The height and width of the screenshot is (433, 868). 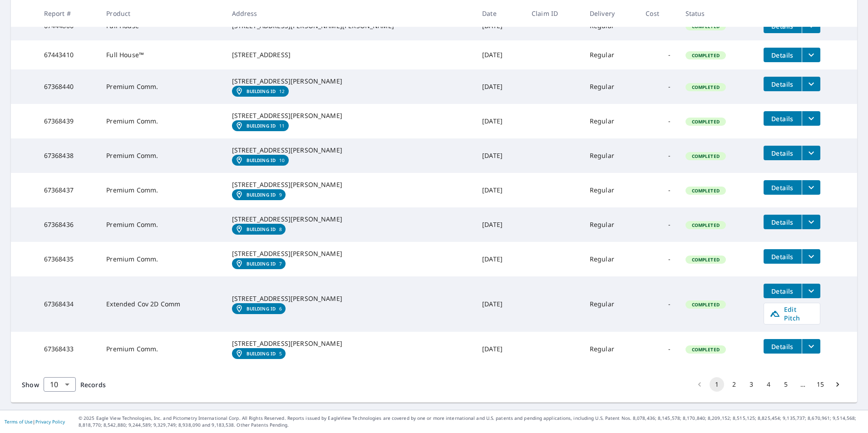 What do you see at coordinates (260, 92) in the screenshot?
I see `a: Building ID12` at bounding box center [260, 92].